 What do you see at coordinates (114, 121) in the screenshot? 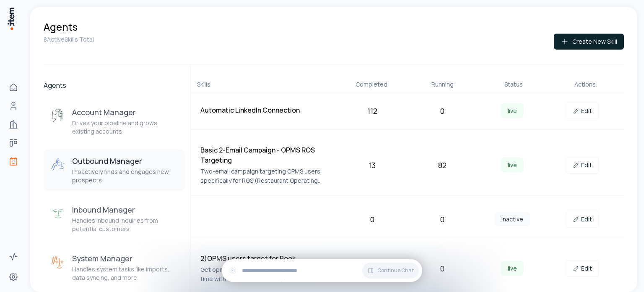
I see `button: Account ManagerAccount ManagerDrives your pipeline and grows existing accounts` at bounding box center [114, 121].